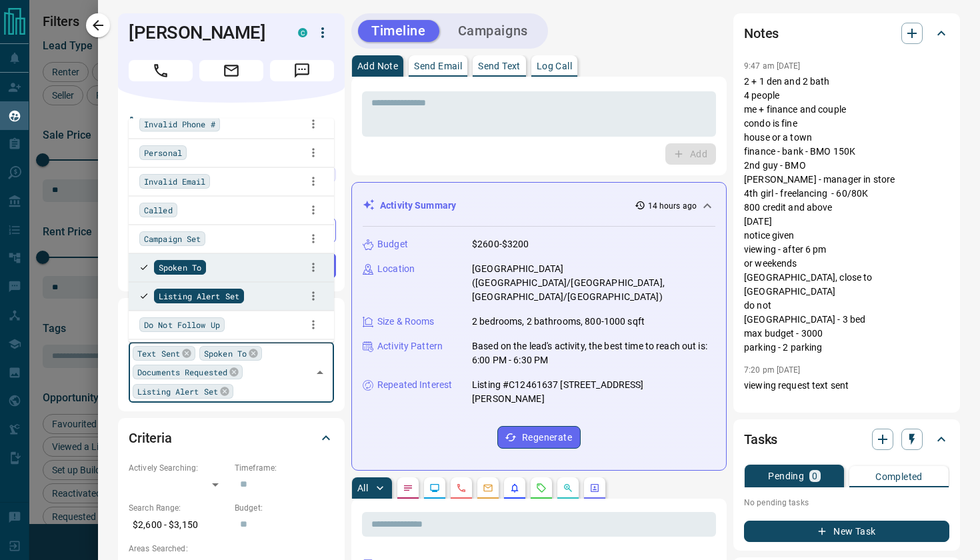 This screenshot has width=980, height=560. I want to click on span: Email, so click(232, 71).